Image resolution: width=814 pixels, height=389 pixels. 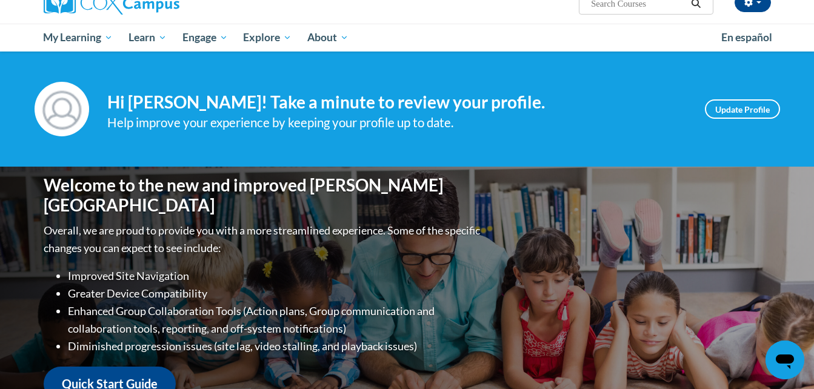 I want to click on p: Overall, we are proud to provide you with a more streamlined experience. Some of the specific cha..., so click(x=263, y=239).